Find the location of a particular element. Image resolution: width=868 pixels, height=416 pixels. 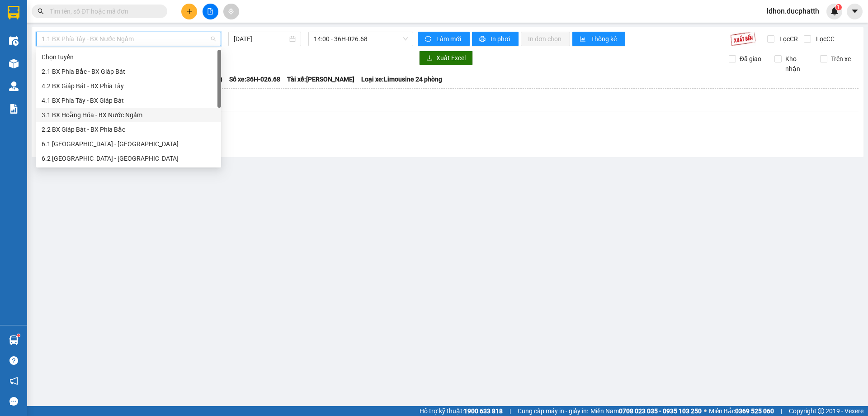

span: Lọc CR is located at coordinates (788, 39).